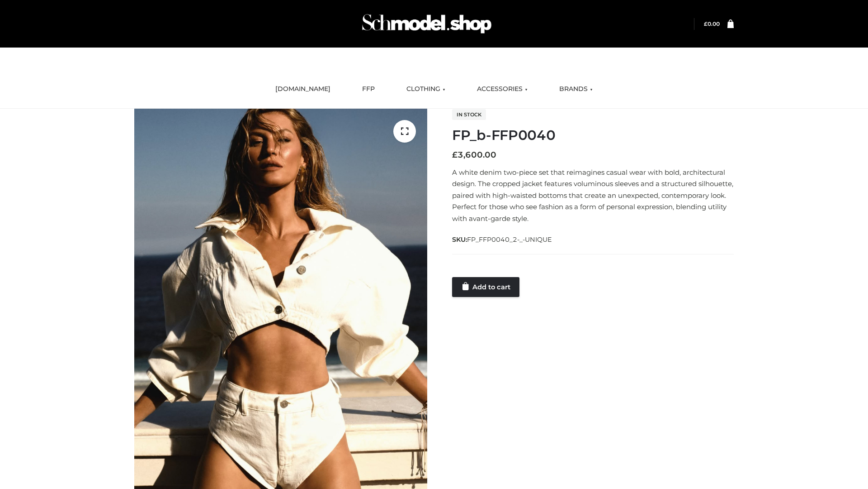  What do you see at coordinates (502, 89) in the screenshot?
I see `a: ACCESSORIES` at bounding box center [502, 89].